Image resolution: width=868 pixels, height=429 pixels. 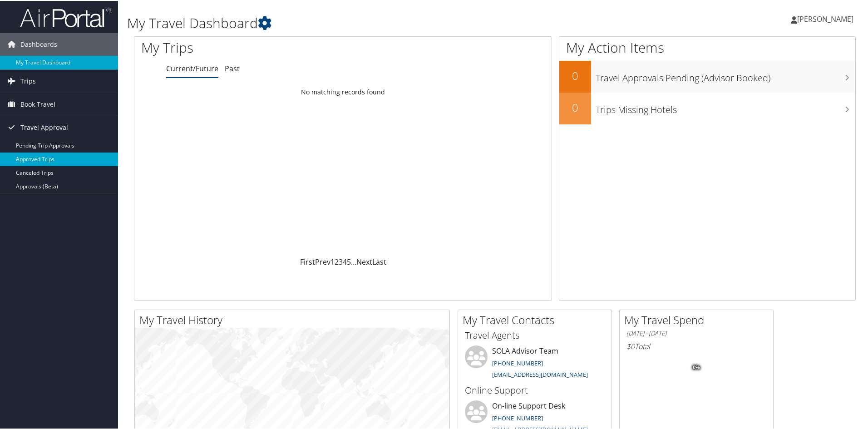 I want to click on h2: My Travel History, so click(x=294, y=319).